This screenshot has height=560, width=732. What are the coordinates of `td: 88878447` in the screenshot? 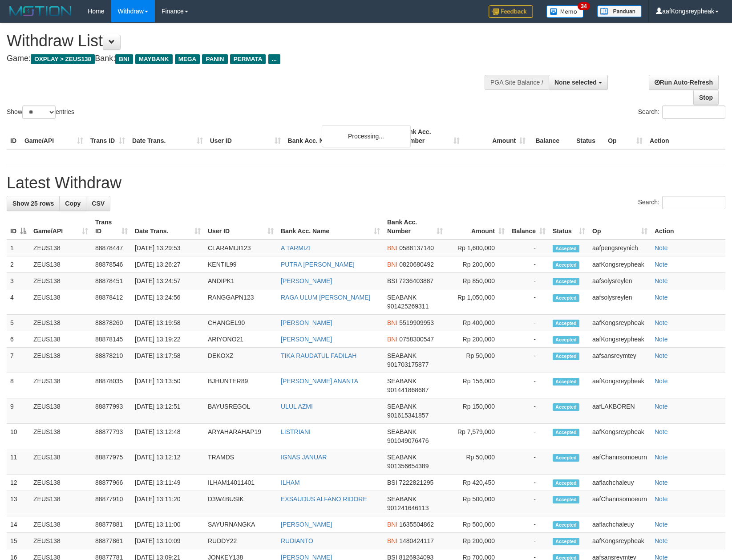 It's located at (111, 248).